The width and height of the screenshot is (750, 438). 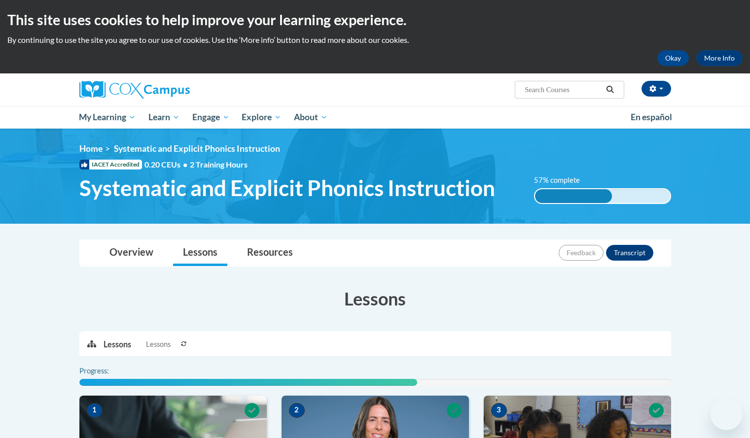 What do you see at coordinates (107, 371) in the screenshot?
I see `label: Progress:` at bounding box center [107, 371].